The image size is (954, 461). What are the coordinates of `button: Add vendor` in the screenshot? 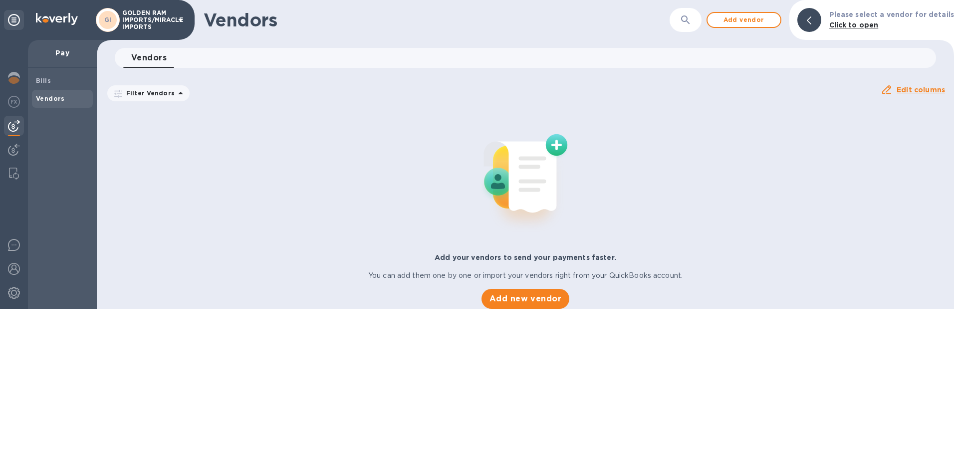 It's located at (744, 20).